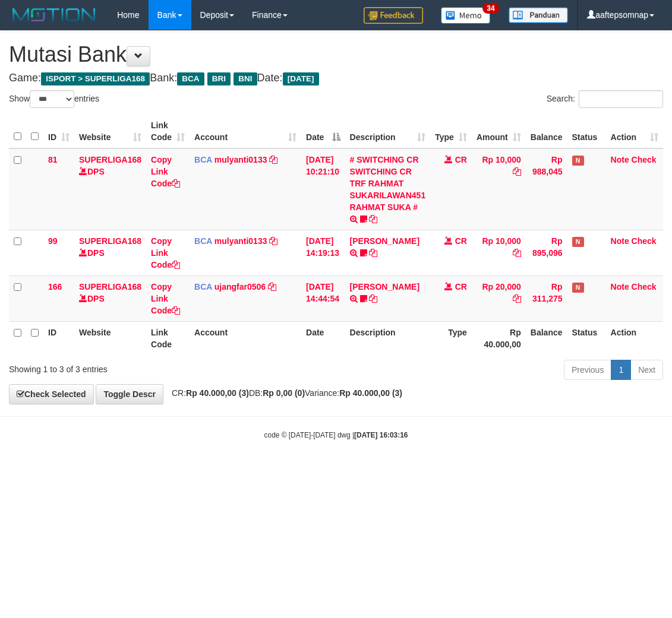  Describe the element at coordinates (246, 131) in the screenshot. I see `th: Account: activate to sort column ascending` at that location.